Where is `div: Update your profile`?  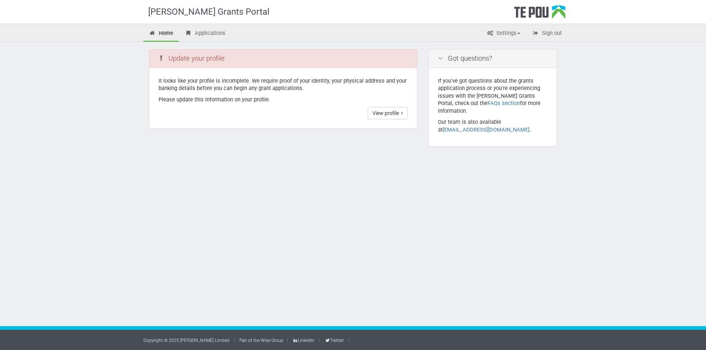 div: Update your profile is located at coordinates (283, 59).